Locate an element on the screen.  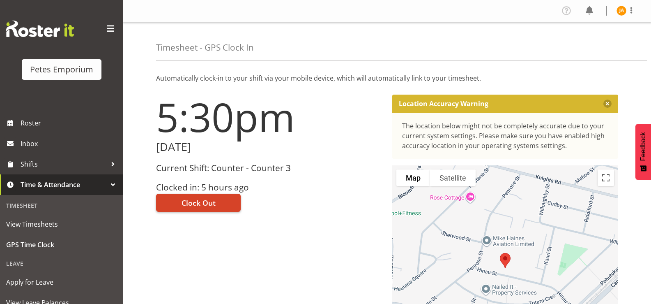
h3: Clocked in: 5 hours ago is located at coordinates (269, 187).